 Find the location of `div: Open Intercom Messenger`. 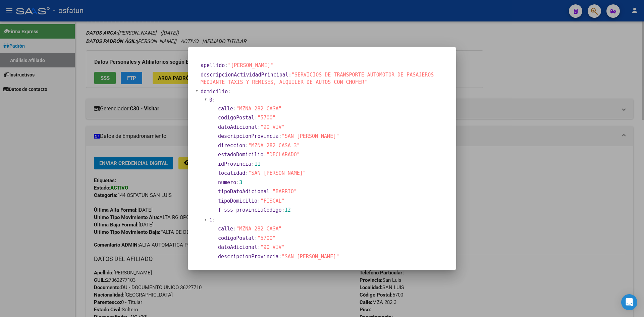

div: Open Intercom Messenger is located at coordinates (629, 302).